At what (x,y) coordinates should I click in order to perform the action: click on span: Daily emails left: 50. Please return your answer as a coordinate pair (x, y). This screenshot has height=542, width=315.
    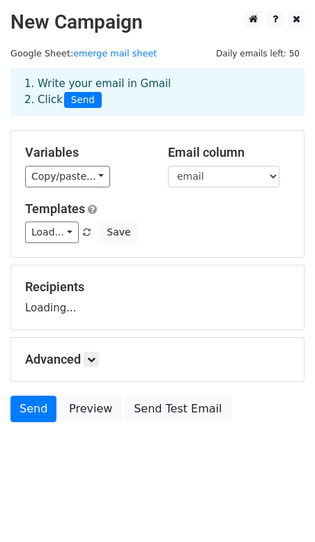
    Looking at the image, I should click on (258, 54).